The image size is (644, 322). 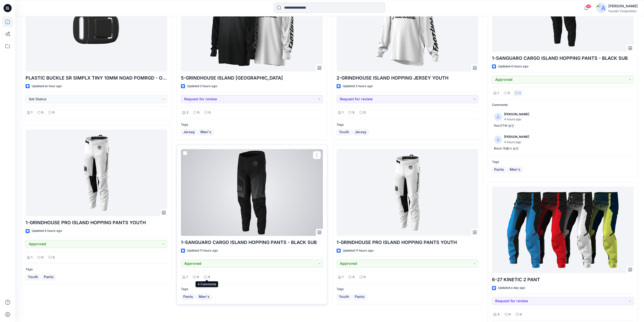 I want to click on p: Red DTM 승인, so click(x=563, y=125).